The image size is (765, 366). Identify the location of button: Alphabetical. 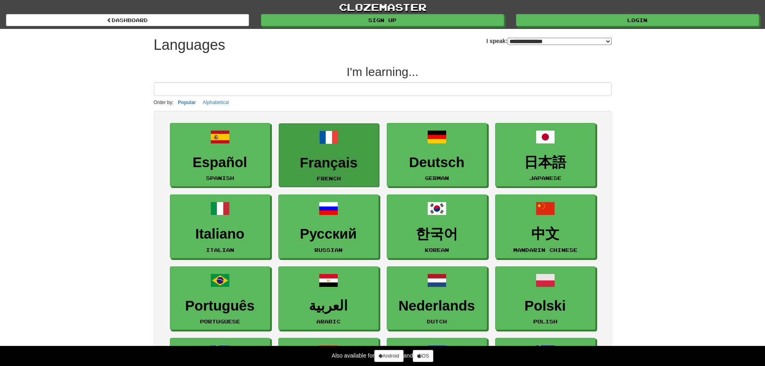
(216, 102).